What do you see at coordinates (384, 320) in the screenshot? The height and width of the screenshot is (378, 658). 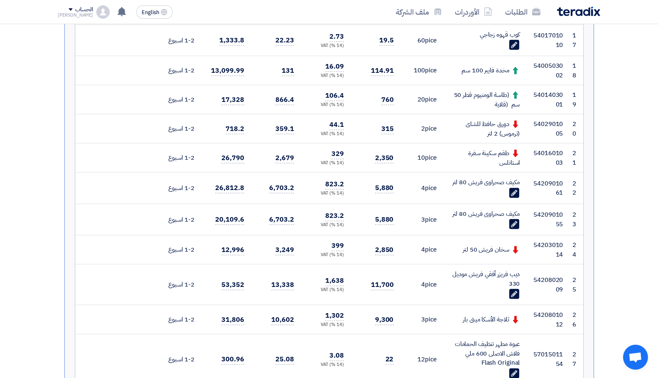 I see `span: 9,300` at bounding box center [384, 320].